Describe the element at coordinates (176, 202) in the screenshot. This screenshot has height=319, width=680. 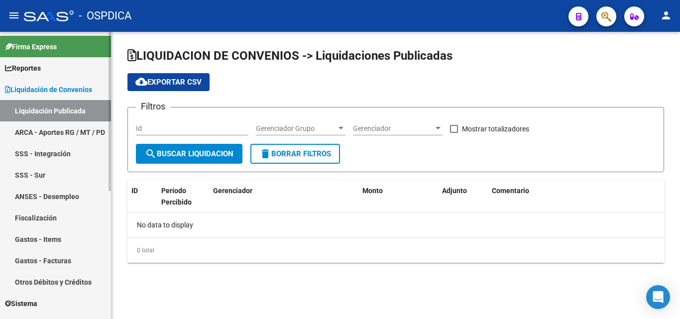
I see `datatable-header-cell: Período Percibido` at that location.